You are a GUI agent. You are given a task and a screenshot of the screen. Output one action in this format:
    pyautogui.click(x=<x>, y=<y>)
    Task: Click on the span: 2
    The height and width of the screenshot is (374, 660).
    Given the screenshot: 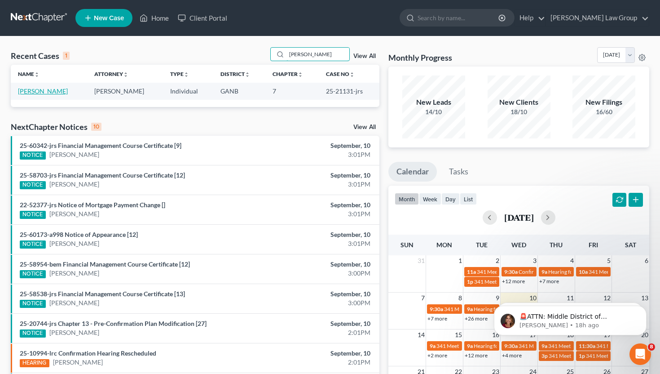 What is the action you would take?
    pyautogui.click(x=498, y=261)
    